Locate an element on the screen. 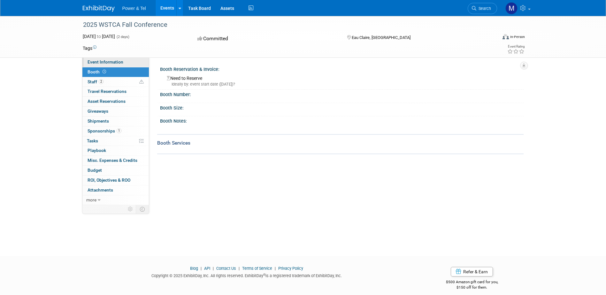  a: Search is located at coordinates (482, 8).